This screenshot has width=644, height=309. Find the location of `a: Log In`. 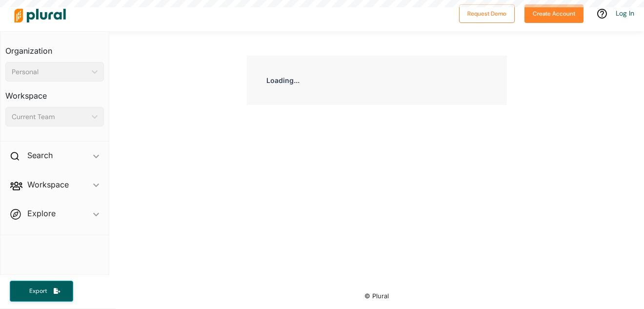

a: Log In is located at coordinates (625, 13).